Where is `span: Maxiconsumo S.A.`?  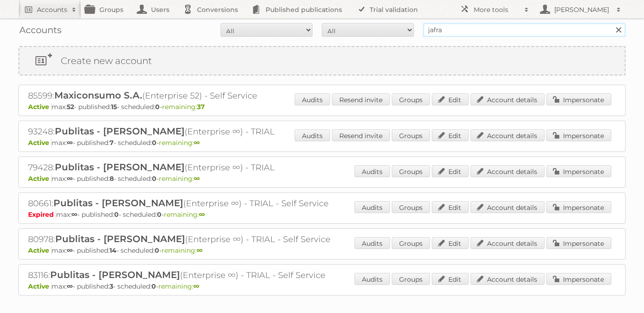 span: Maxiconsumo S.A. is located at coordinates (98, 95).